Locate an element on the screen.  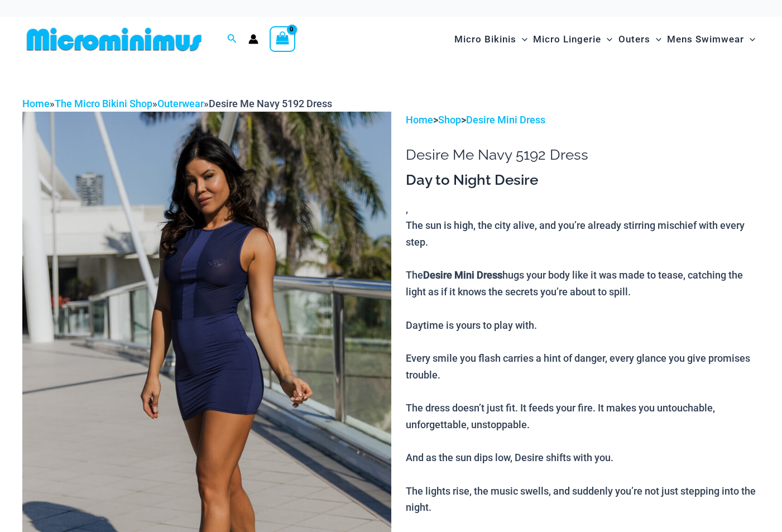
span: Micro Lingerie is located at coordinates (567, 39).